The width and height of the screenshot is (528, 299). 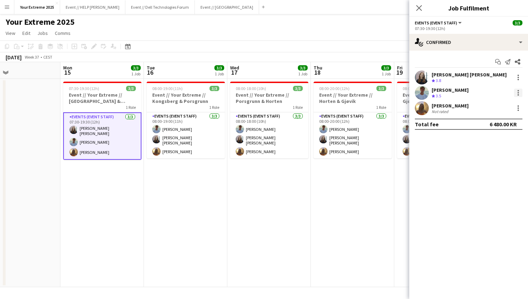 What do you see at coordinates (436, 23) in the screenshot?
I see `span: Events (Event Staff)` at bounding box center [436, 23].